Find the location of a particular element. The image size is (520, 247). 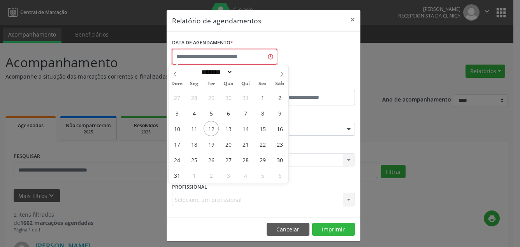

label: DATA DE AGENDAMENTO is located at coordinates (202, 43).